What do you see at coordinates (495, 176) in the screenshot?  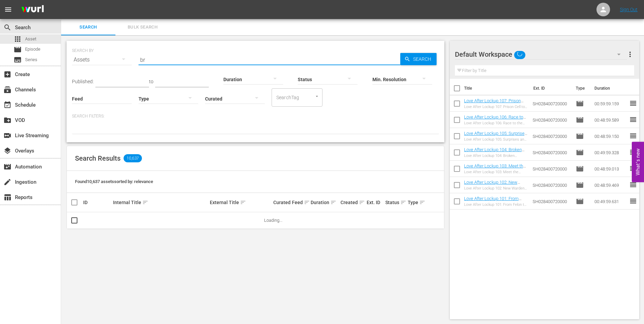 I see `a: Love After Lockup 103: Meet the Parents (Love After Lockup 103: Meet the Parents (amc_networks_lo...` at bounding box center [495, 176].